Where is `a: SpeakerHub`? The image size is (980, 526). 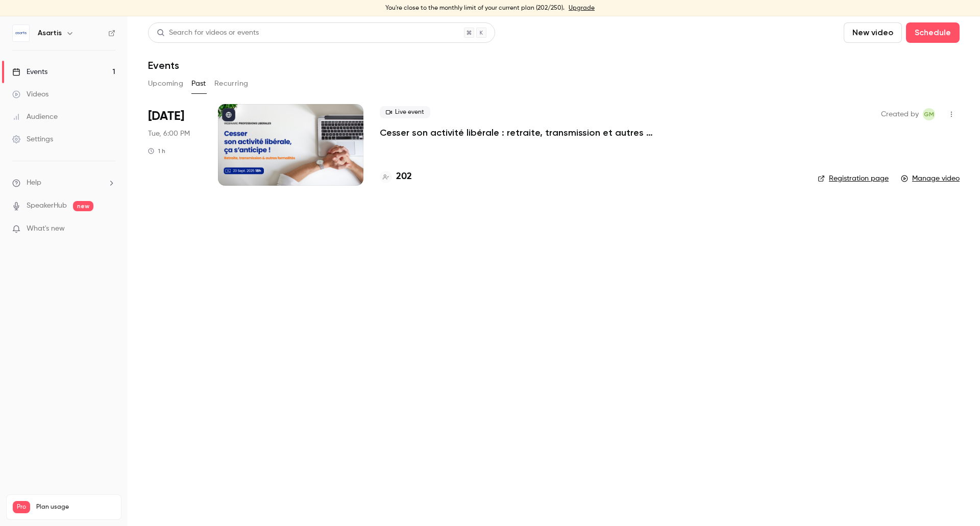
a: SpeakerHub is located at coordinates (46, 205).